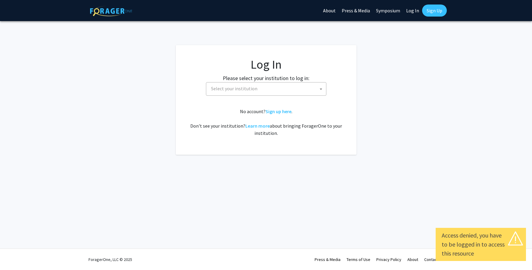 The width and height of the screenshot is (532, 270). Describe the element at coordinates (480, 244) in the screenshot. I see `div: Access denied, you have to be logged in to access this resource` at that location.